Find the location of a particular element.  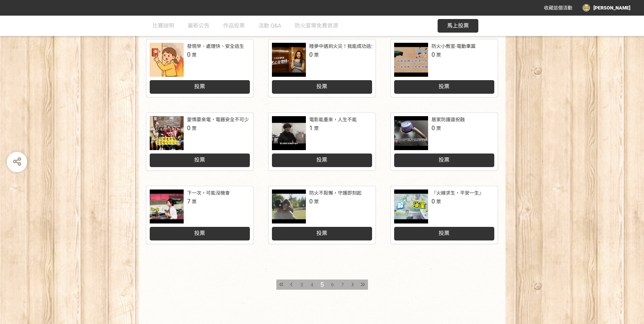

a: 睡夢中遇到火災！我能成功逃生嗎？0票投票 is located at coordinates (322, 68).